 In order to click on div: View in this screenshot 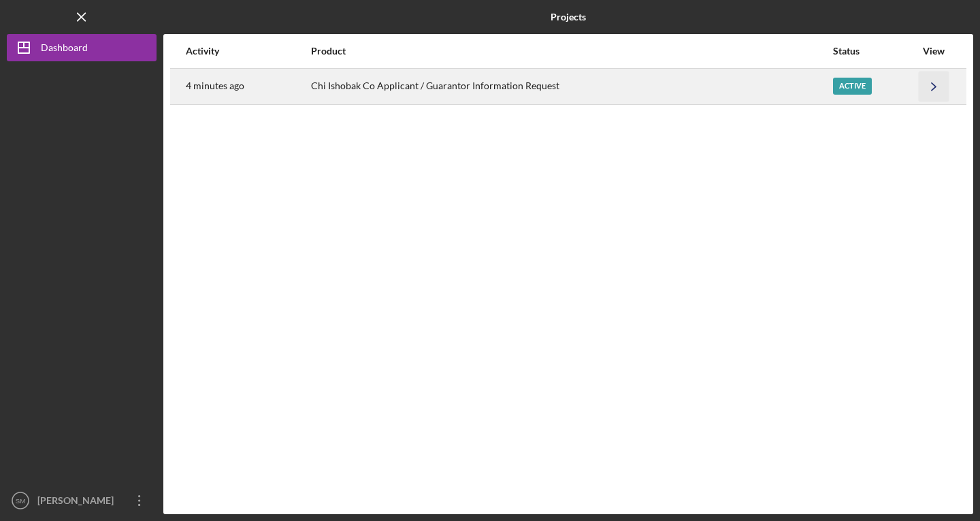, I will do `click(934, 51)`.